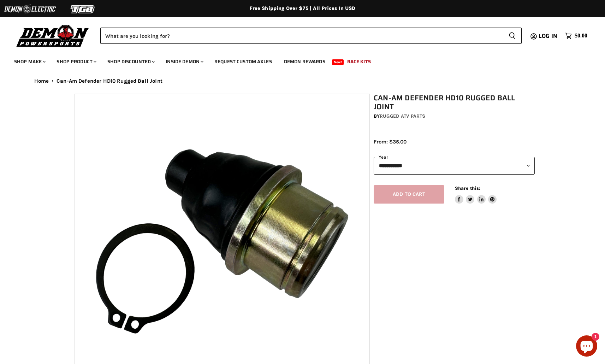  What do you see at coordinates (303, 8) in the screenshot?
I see `div: Free Shipping Over $75 | All Prices In USD` at bounding box center [303, 8].